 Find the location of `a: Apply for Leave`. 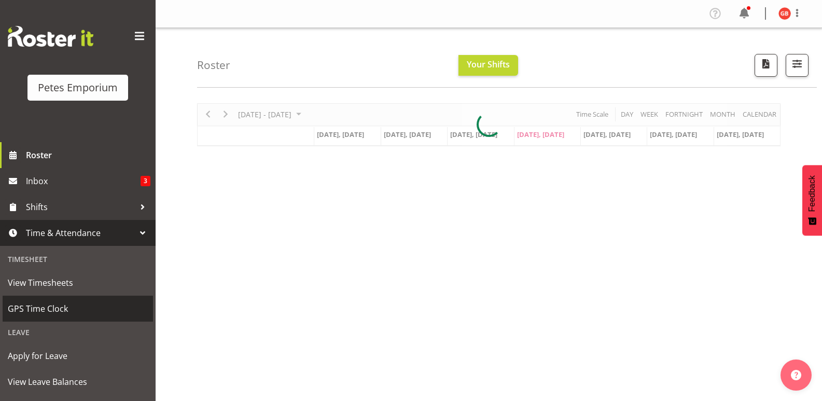

a: Apply for Leave is located at coordinates (78, 356).